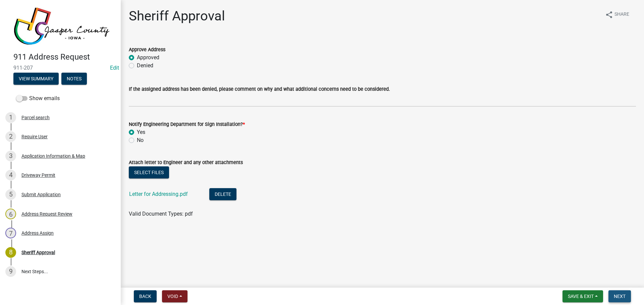 The width and height of the screenshot is (644, 305). Describe the element at coordinates (619, 296) in the screenshot. I see `button: Next` at that location.